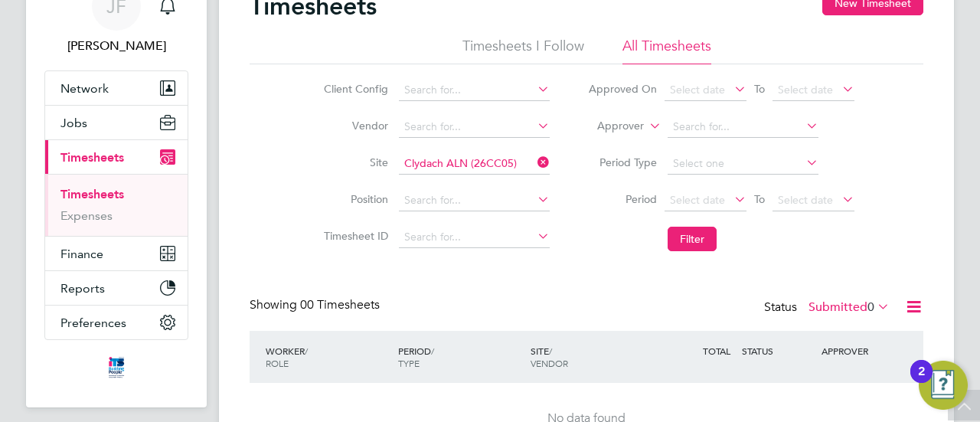 The width and height of the screenshot is (980, 422). What do you see at coordinates (82, 253) in the screenshot?
I see `span: Finance` at bounding box center [82, 253].